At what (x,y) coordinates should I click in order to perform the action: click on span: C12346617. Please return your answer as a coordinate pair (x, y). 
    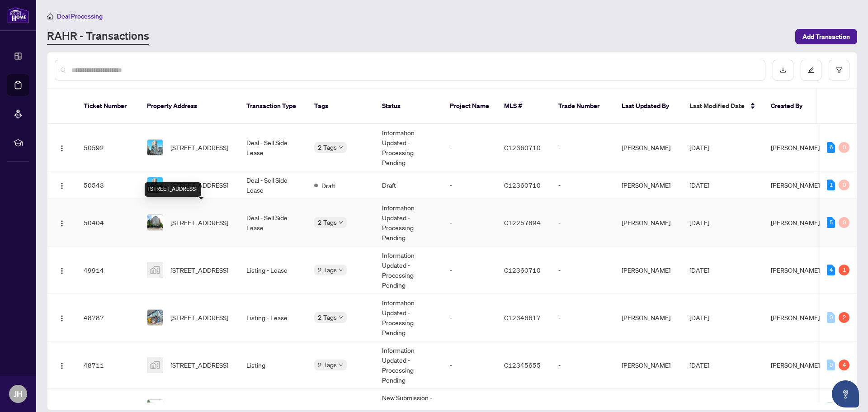
    Looking at the image, I should click on (522, 317).